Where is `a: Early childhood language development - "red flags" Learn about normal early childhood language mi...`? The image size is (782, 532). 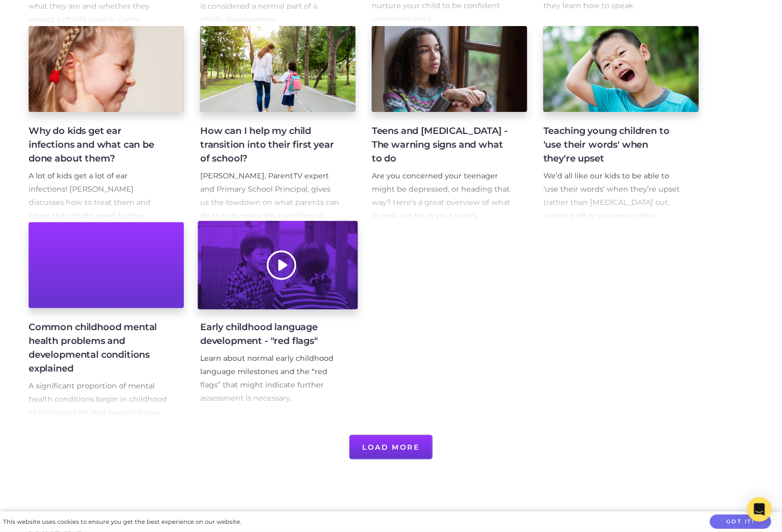 a: Early childhood language development - "red flags" Learn about normal early childhood language mi... is located at coordinates (278, 320).